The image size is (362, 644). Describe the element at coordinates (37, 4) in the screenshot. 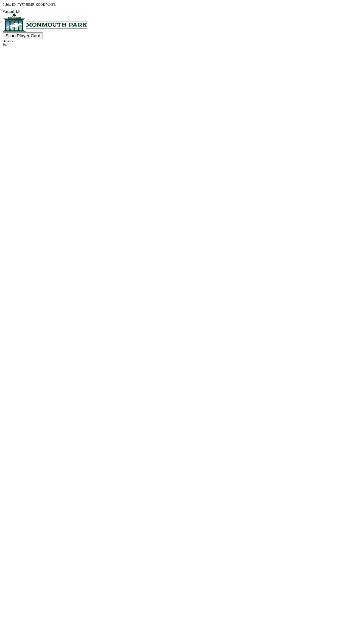

I see `span: PYJT-JEMR-KOOR-WHFE` at that location.